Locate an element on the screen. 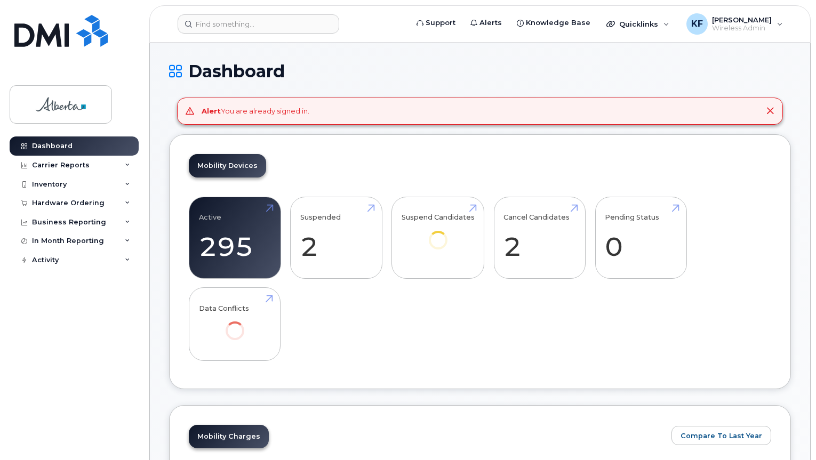 This screenshot has height=460, width=816. a: Mobility Charges is located at coordinates (229, 437).